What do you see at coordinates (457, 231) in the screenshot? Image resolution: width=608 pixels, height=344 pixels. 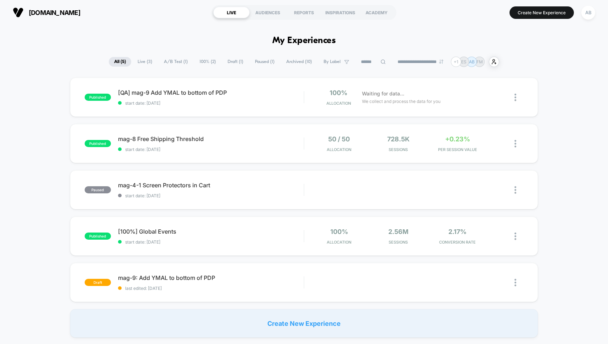 I see `span: 2.17%` at bounding box center [457, 231].